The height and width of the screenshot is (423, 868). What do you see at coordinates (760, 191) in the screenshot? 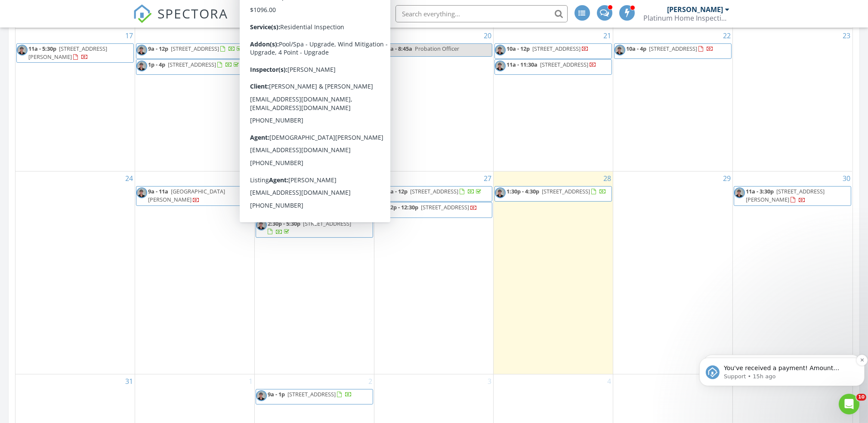
I see `span: 11a - 3:30p` at bounding box center [760, 191].